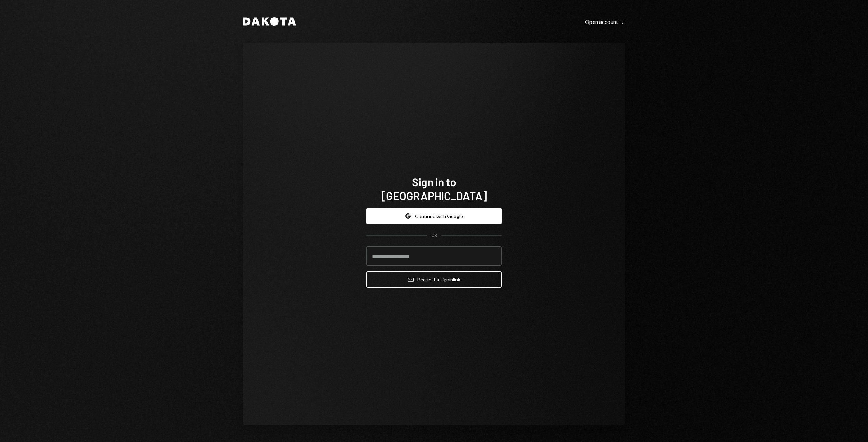  What do you see at coordinates (605, 22) in the screenshot?
I see `div: Open account` at bounding box center [605, 22].